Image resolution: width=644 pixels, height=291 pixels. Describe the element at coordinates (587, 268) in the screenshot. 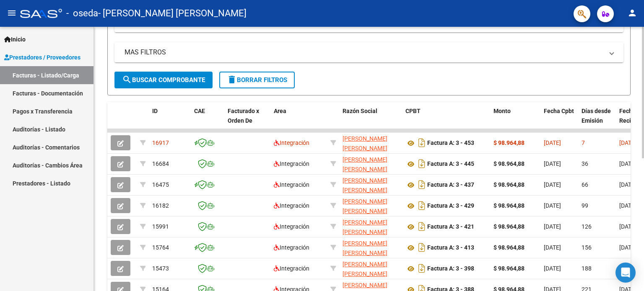

I see `span: 188` at that location.